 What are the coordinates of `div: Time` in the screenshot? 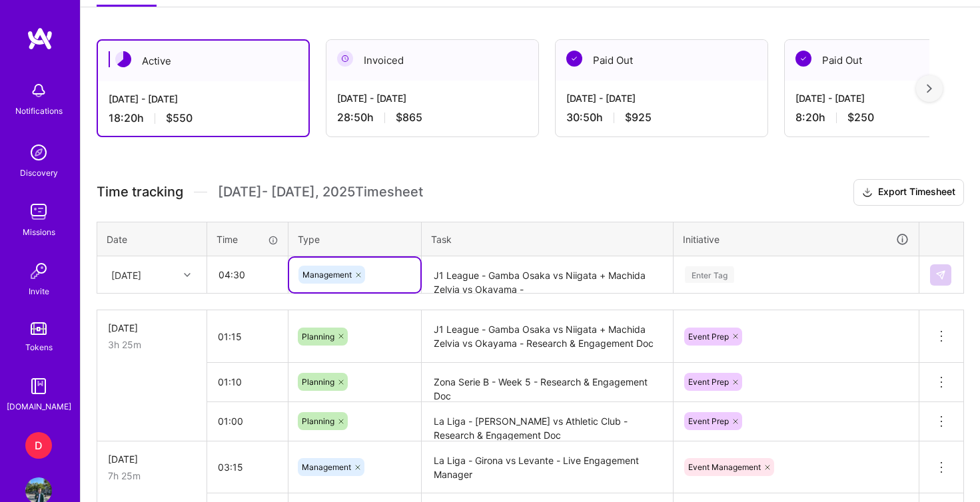 It's located at (247, 239).